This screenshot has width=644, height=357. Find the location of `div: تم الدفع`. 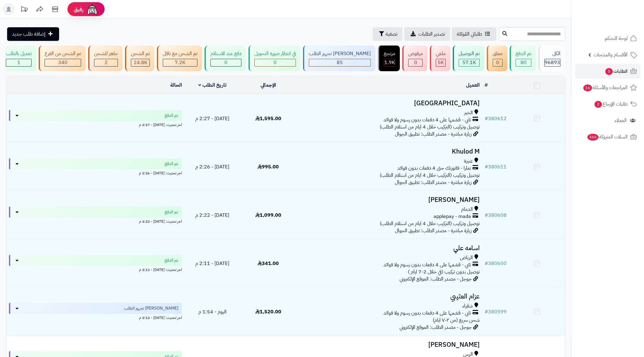

div: تم الدفع is located at coordinates (523, 54).